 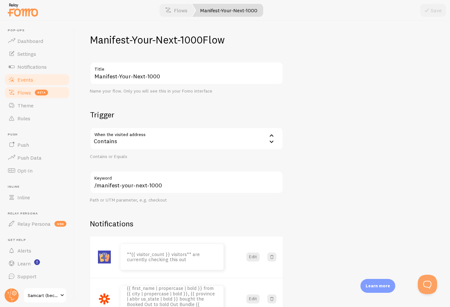 I want to click on img: fomo_icons_zapier.svg, so click(x=104, y=299).